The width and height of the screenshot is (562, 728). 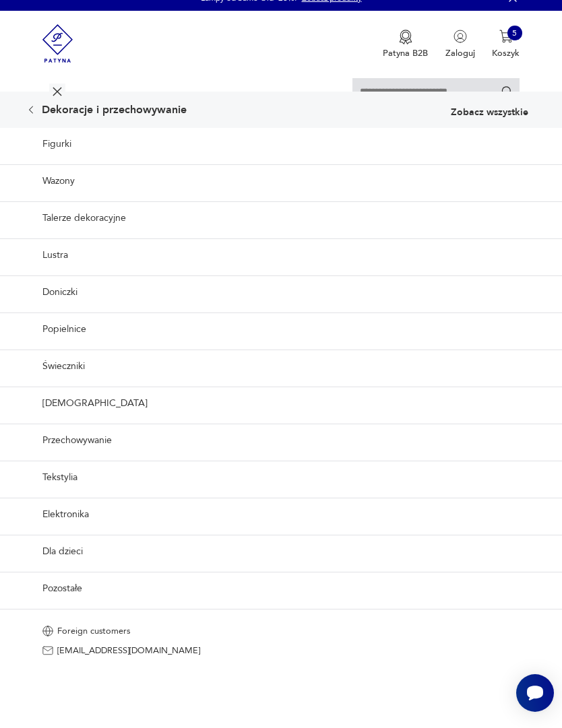 What do you see at coordinates (405, 54) in the screenshot?
I see `p: Patyna B2B` at bounding box center [405, 54].